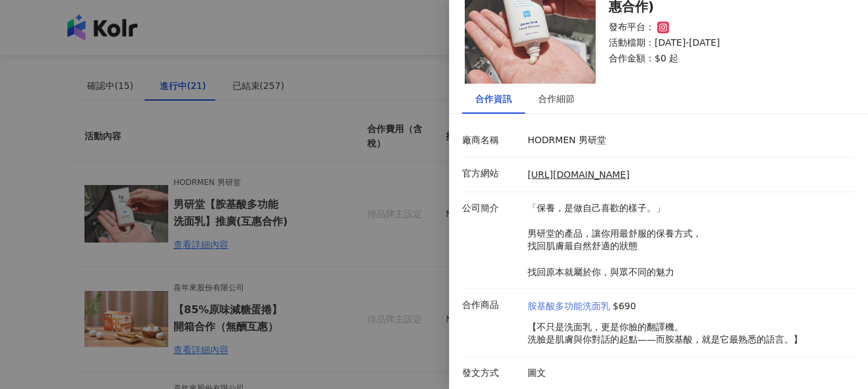 This screenshot has height=389, width=868. What do you see at coordinates (688, 141) in the screenshot?
I see `p: HODRMEN 男研堂` at bounding box center [688, 141].